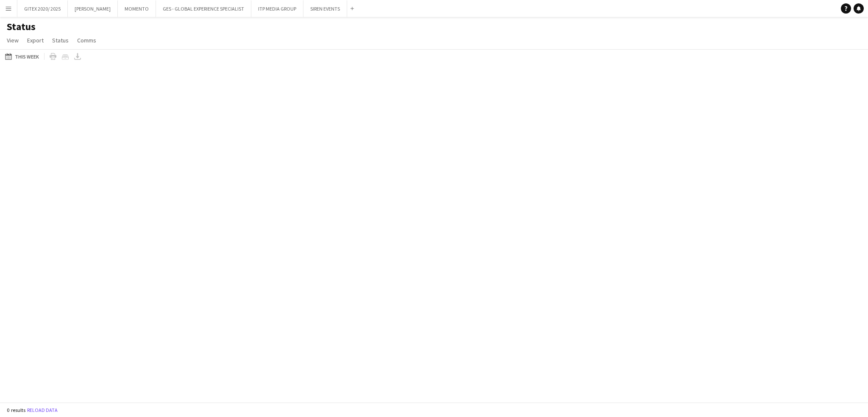  I want to click on span: View, so click(13, 40).